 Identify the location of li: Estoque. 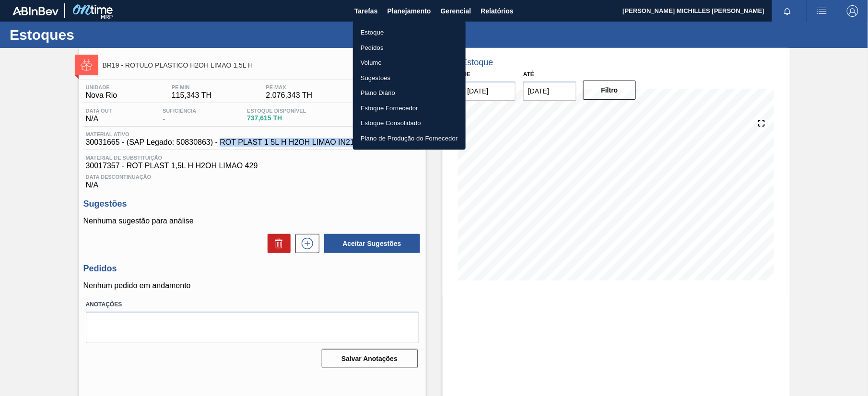
(409, 32).